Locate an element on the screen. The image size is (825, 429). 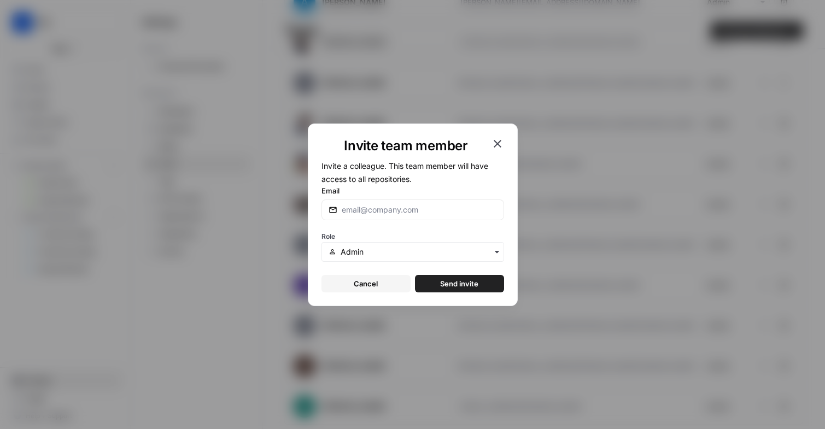
label: Email is located at coordinates (413, 191).